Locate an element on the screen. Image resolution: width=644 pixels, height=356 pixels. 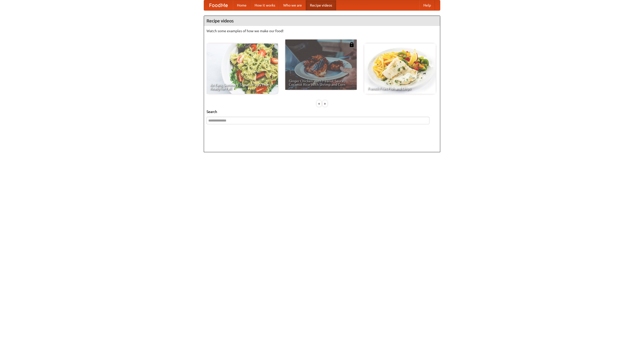
p: Watch some examples of how we make our food! is located at coordinates (322, 31).